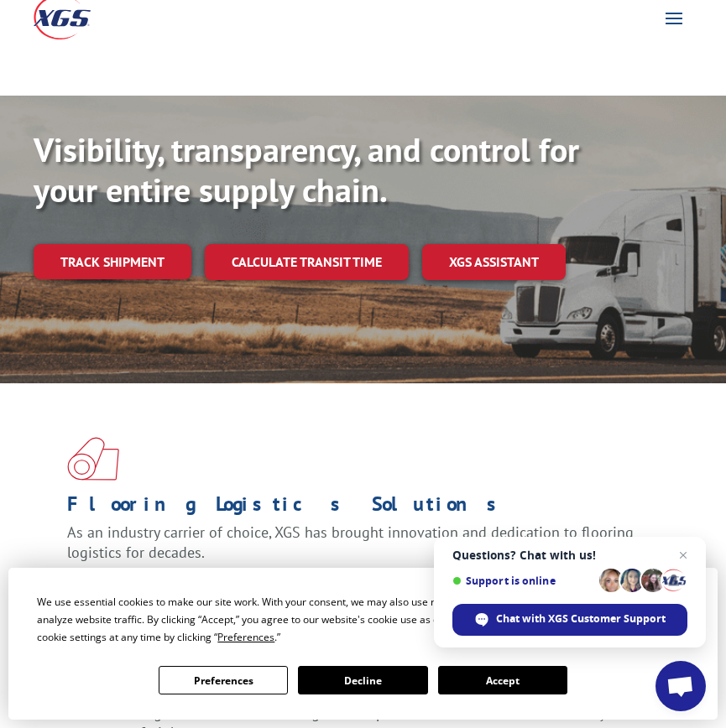 The width and height of the screenshot is (726, 728). What do you see at coordinates (683, 555) in the screenshot?
I see `span: Close chat` at bounding box center [683, 555].